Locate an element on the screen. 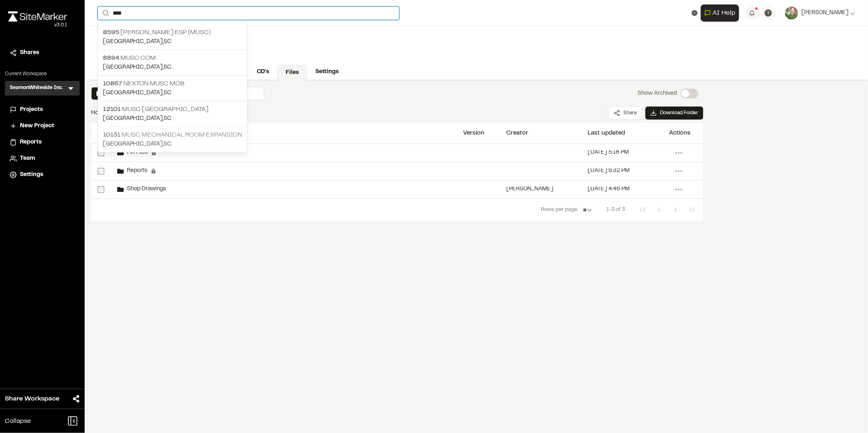 The height and width of the screenshot is (433, 868). span: AI Help is located at coordinates (724, 13).